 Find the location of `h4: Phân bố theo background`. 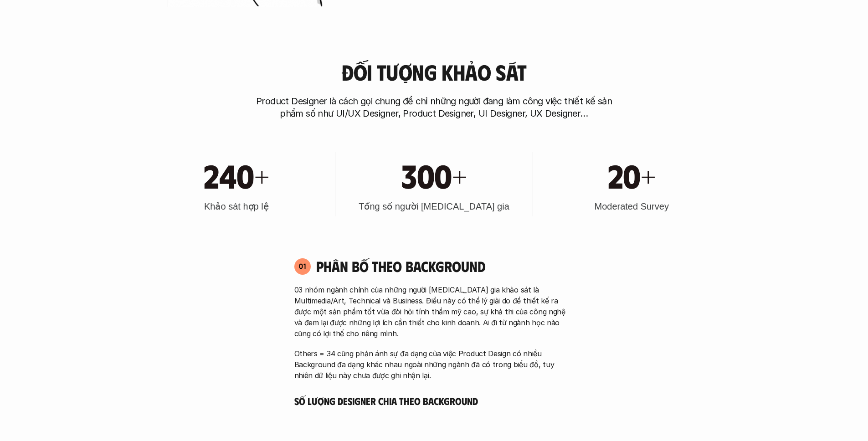

h4: Phân bố theo background is located at coordinates (445, 266).